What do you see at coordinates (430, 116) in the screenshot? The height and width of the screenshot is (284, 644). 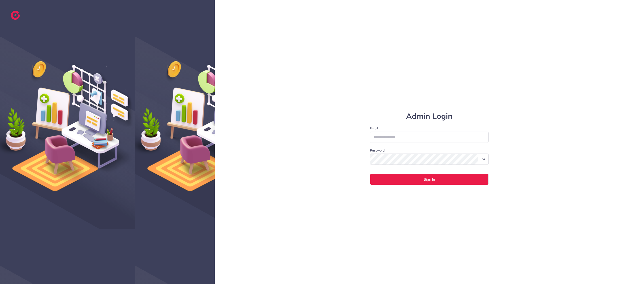 I see `h1: Admin Login` at bounding box center [430, 116].